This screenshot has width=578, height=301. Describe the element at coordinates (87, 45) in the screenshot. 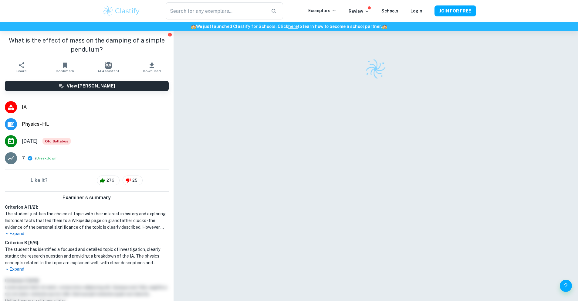

I see `h1: What is the effect of mass on the damping of a simple pendulum?` at that location.